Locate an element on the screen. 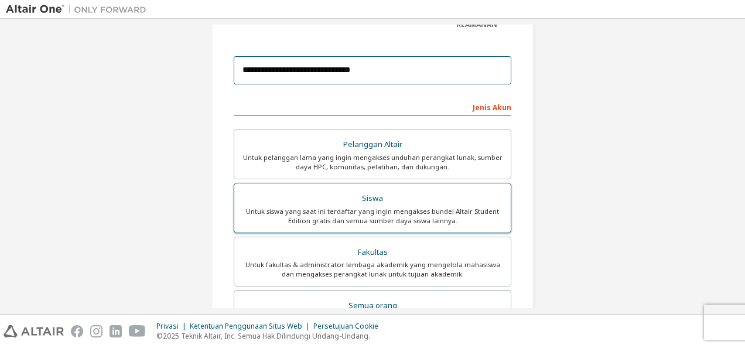  div: Privasi is located at coordinates (173, 326).